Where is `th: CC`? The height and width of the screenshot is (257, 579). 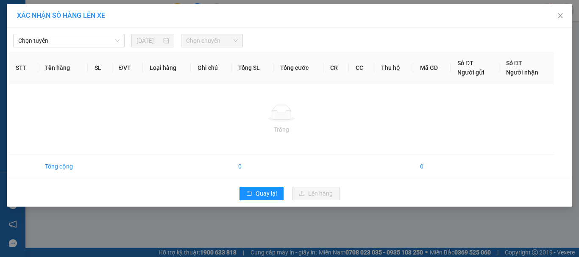 th: CC is located at coordinates (361, 68).